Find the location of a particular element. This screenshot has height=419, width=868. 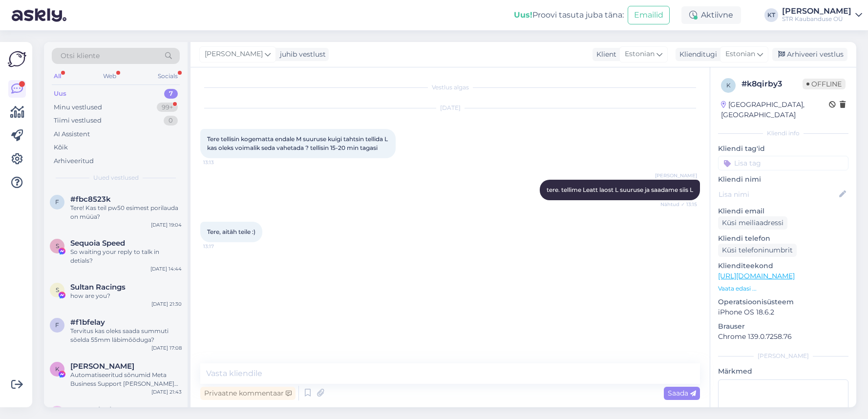

span: #f1bfelay is located at coordinates (88, 323).